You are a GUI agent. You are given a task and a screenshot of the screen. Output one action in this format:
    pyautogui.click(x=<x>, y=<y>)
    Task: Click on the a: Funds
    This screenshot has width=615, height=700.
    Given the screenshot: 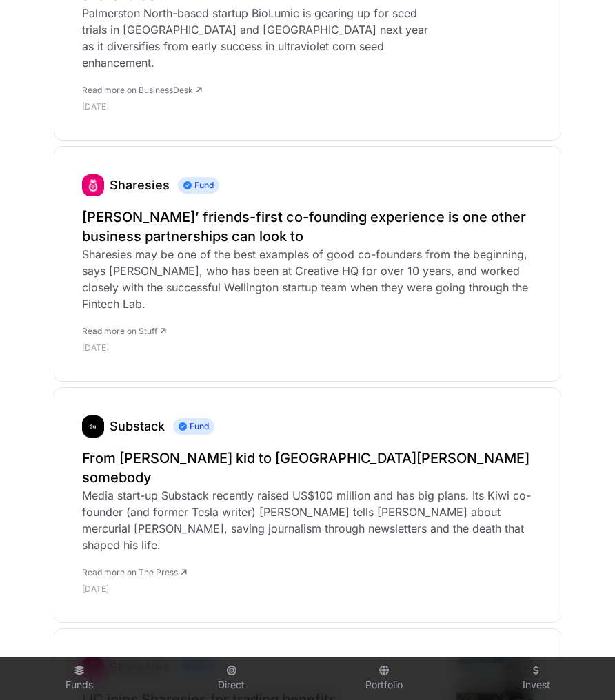 What is the action you would take?
    pyautogui.click(x=78, y=679)
    